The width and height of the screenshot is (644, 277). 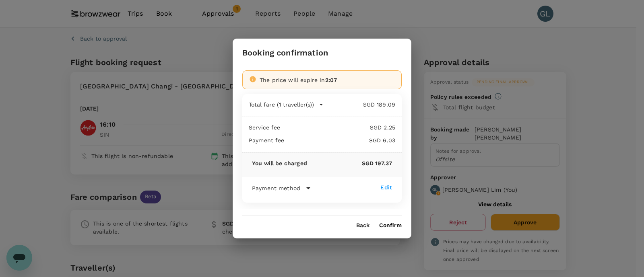 What do you see at coordinates (331, 80) in the screenshot?
I see `span: 2:07` at bounding box center [331, 80].